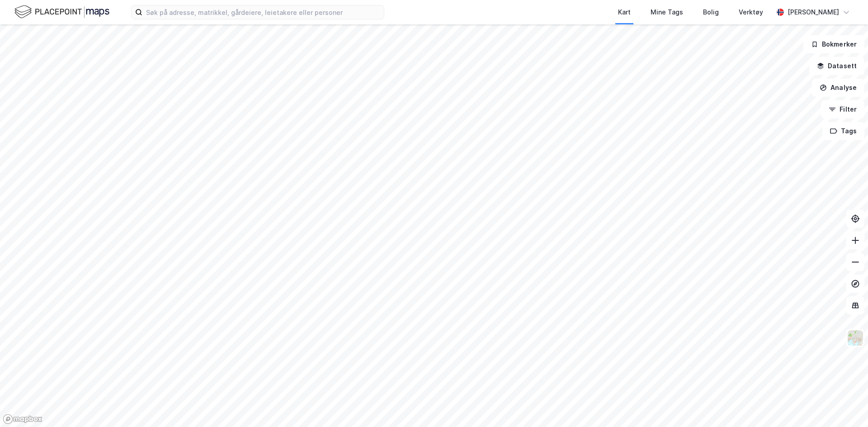 The height and width of the screenshot is (427, 868). Describe the element at coordinates (711, 12) in the screenshot. I see `div: Bolig` at that location.